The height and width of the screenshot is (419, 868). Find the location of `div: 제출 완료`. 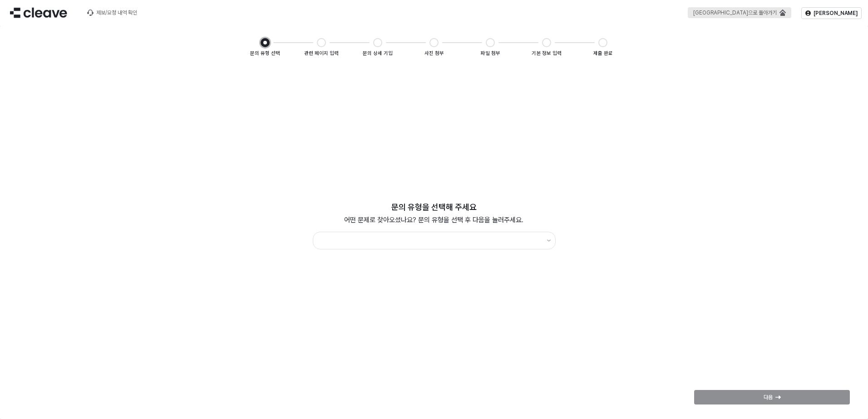

div: 제출 완료 is located at coordinates (603, 54).